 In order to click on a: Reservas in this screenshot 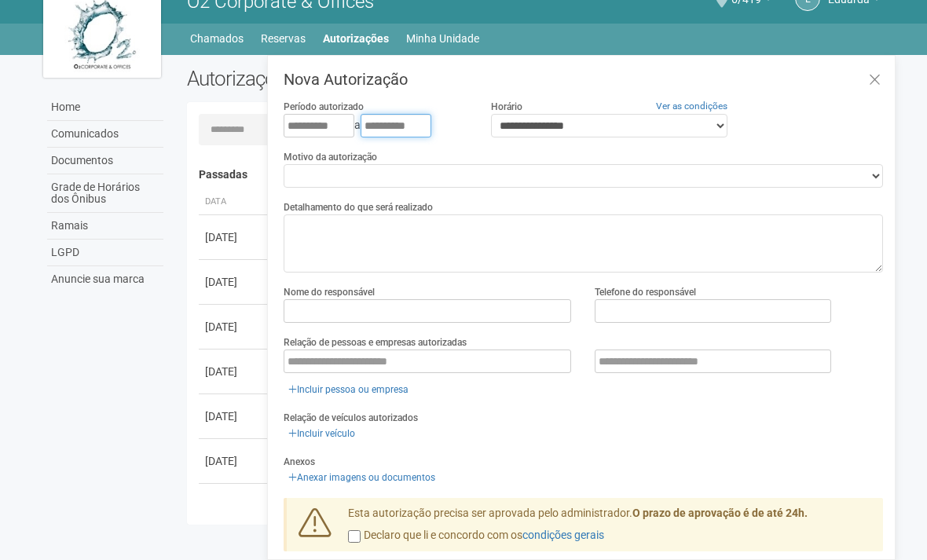, I will do `click(283, 39)`.